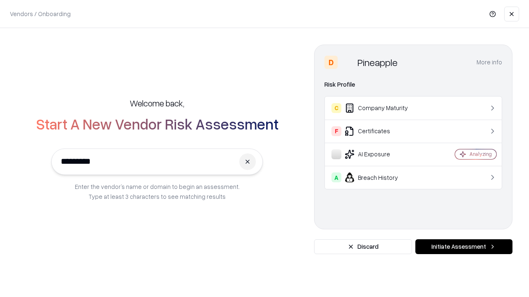 The image size is (529, 297). I want to click on div: A, so click(336, 178).